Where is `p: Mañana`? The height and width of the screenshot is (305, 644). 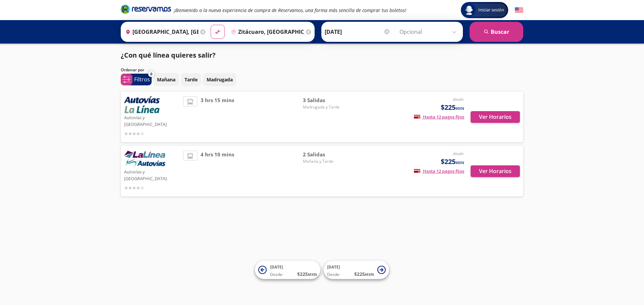 p: Mañana is located at coordinates (166, 79).